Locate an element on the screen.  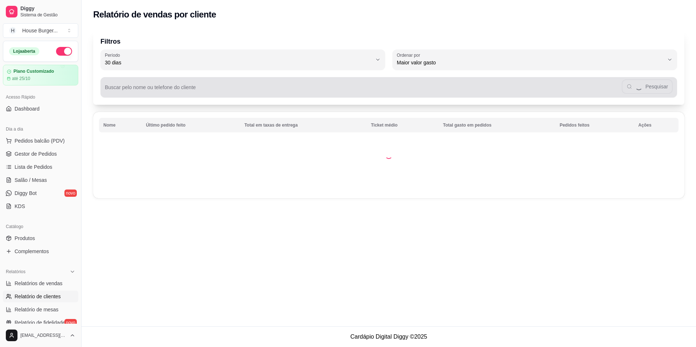
span: Lista de Pedidos is located at coordinates (33, 167).